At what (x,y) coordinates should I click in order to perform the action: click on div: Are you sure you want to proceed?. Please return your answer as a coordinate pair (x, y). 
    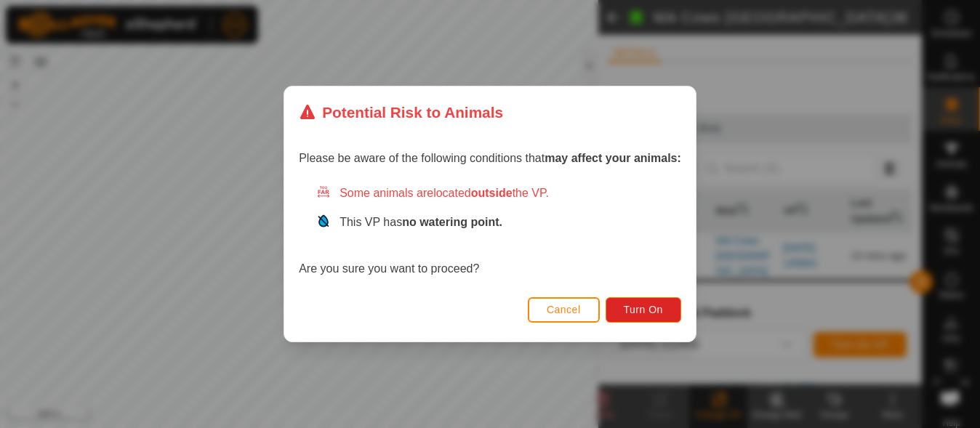
    Looking at the image, I should click on (490, 232).